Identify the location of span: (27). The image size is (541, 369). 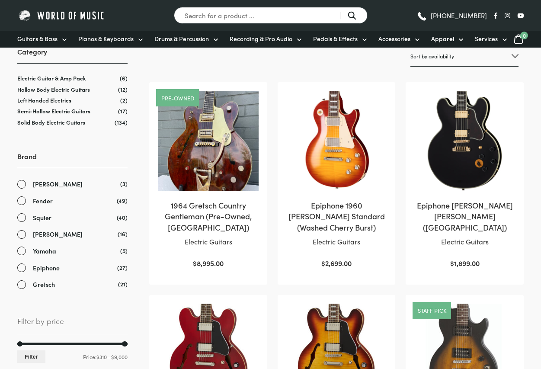
(122, 267).